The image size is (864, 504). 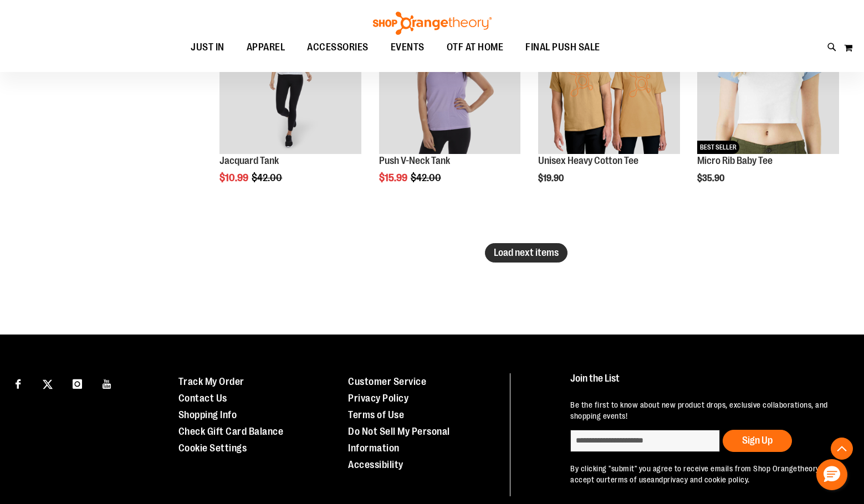 I want to click on a: Customer Service, so click(x=387, y=382).